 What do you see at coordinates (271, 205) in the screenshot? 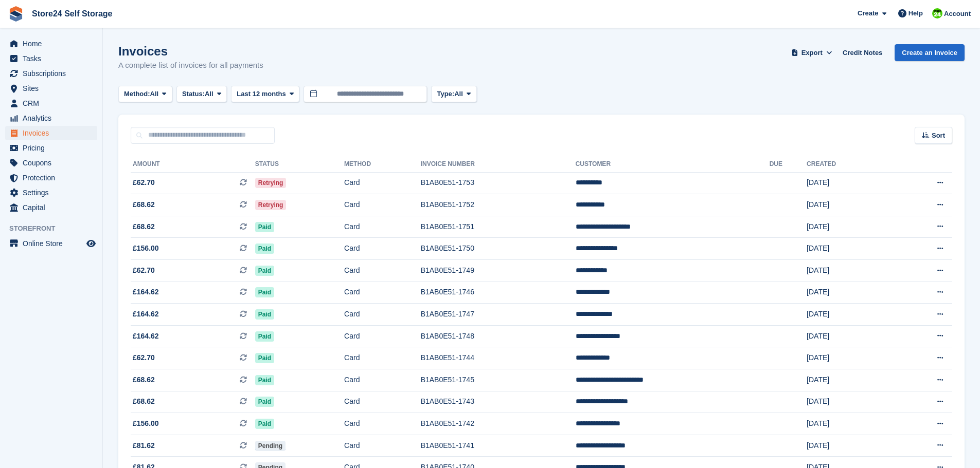
I see `span: Retrying` at bounding box center [271, 205].